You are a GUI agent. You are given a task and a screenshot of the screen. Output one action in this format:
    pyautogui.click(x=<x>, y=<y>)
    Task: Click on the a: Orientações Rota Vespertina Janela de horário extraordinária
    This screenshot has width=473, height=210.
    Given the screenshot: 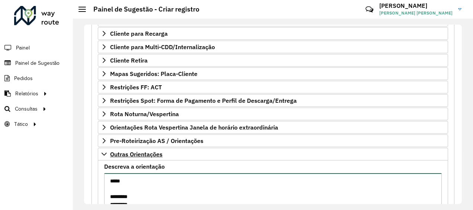 What is the action you would take?
    pyautogui.click(x=273, y=127)
    